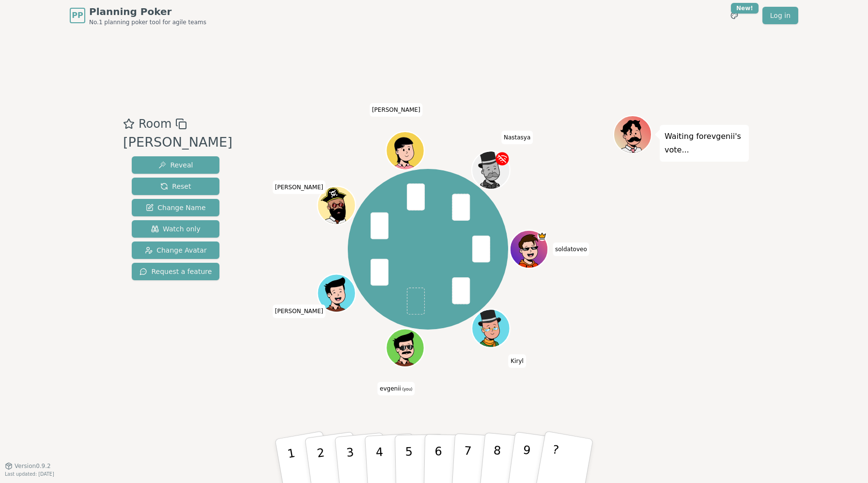 This screenshot has height=483, width=868. Describe the element at coordinates (129, 124) in the screenshot. I see `button: Add as favourite` at that location.